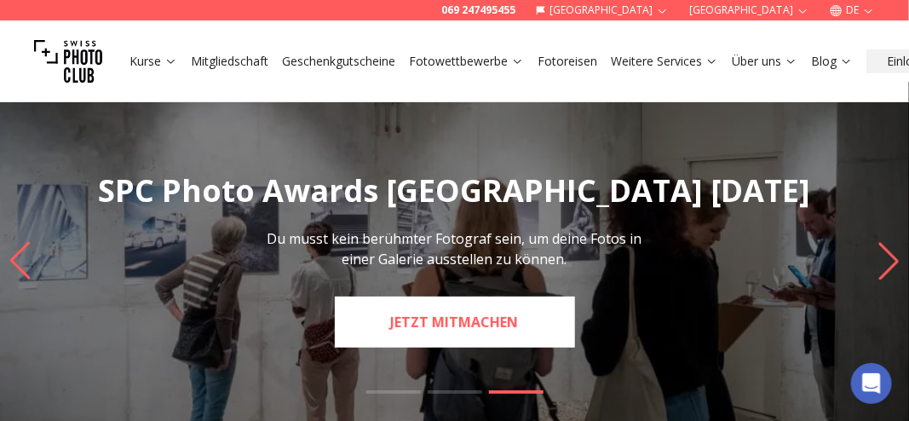 The height and width of the screenshot is (421, 909). Describe the element at coordinates (872, 384) in the screenshot. I see `div: Open Intercom Messenger` at that location.